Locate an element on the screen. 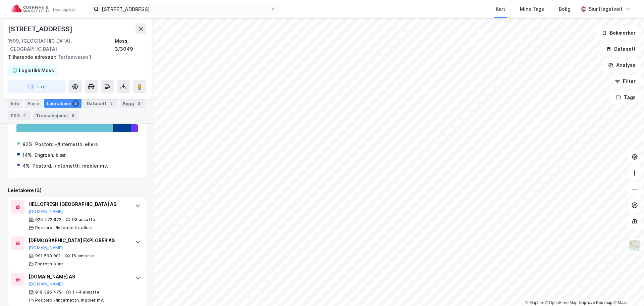  div: Transaksjoner is located at coordinates (56, 115).